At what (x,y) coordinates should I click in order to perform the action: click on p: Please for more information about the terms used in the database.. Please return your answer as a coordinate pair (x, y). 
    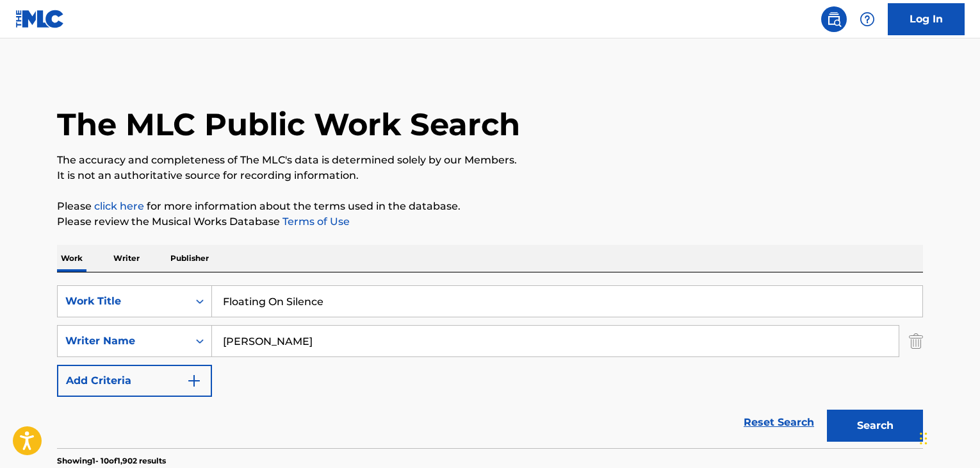
    Looking at the image, I should click on (490, 206).